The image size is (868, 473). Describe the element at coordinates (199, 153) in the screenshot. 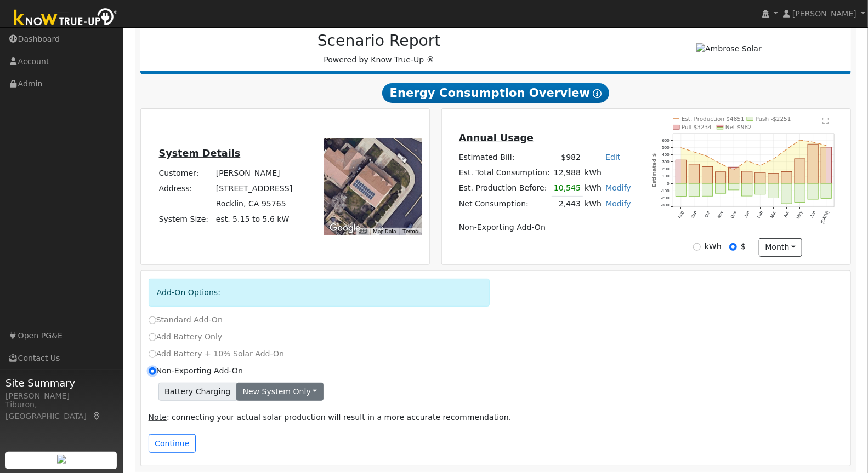

I see `u: System Details` at that location.